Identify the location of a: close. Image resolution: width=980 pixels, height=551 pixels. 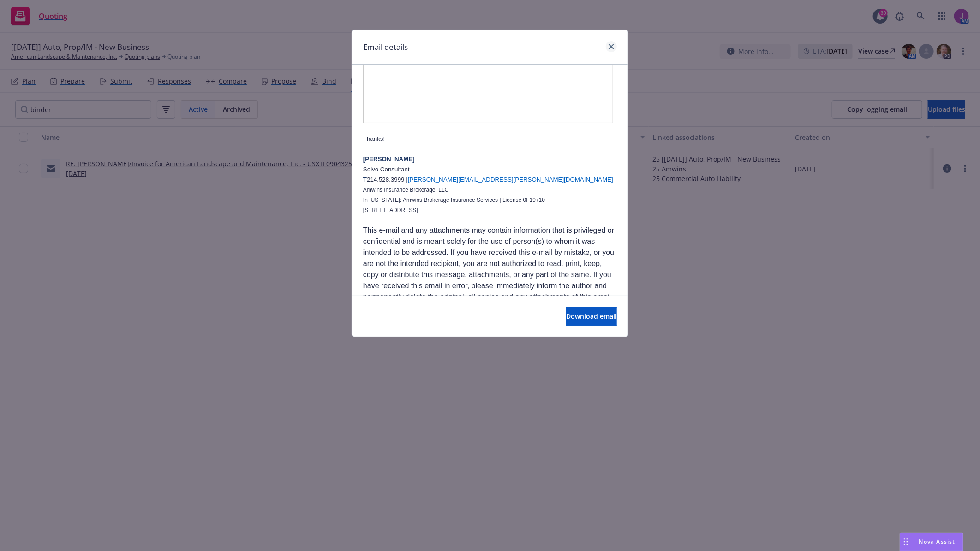
(611, 47).